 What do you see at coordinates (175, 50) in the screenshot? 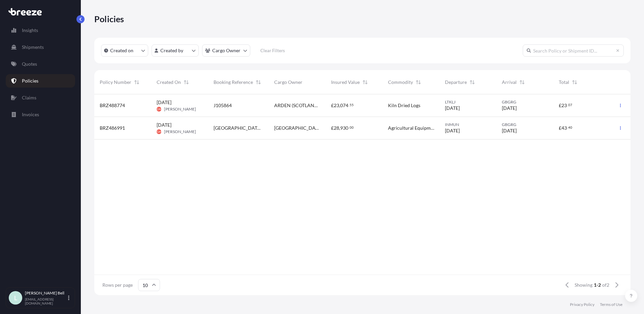
I see `button: createdBy Filter options` at bounding box center [175, 50].